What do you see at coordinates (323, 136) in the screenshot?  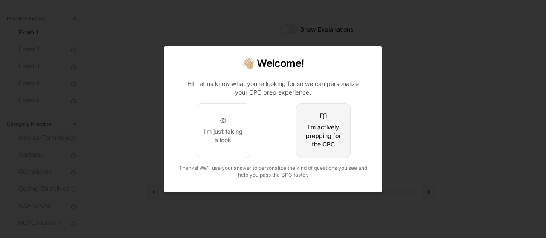 I see `div: I'm actively prepping for the CPC` at bounding box center [323, 136].